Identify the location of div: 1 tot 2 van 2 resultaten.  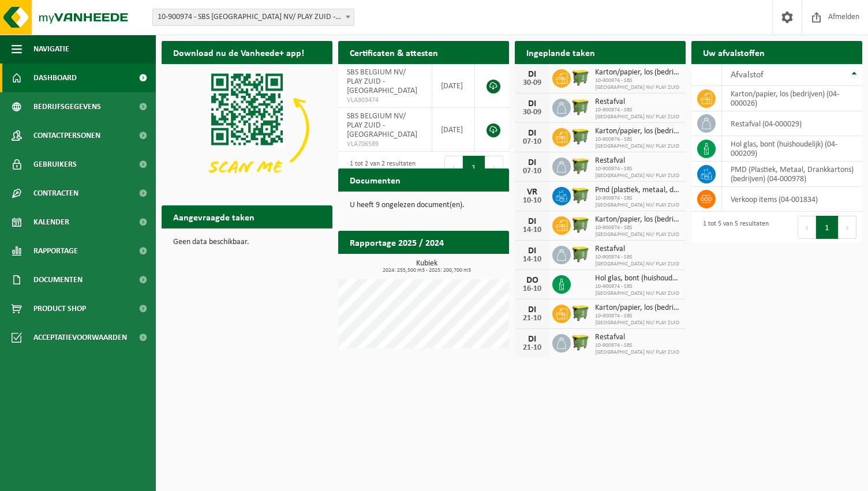
(380, 167).